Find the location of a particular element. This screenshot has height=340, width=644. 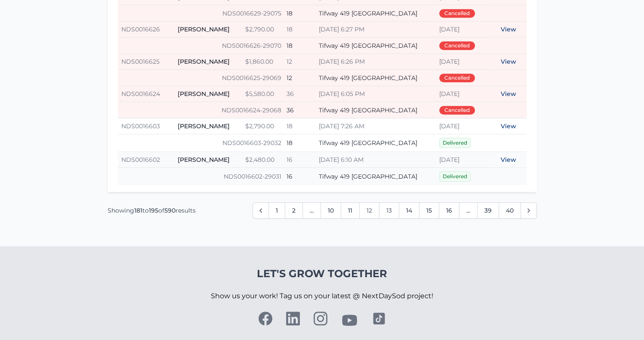

a: Go to page 1 is located at coordinates (277, 211).